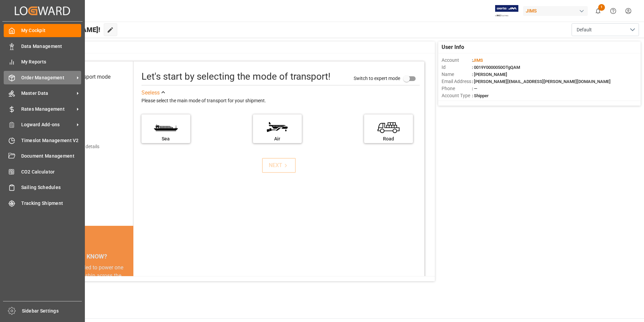 The height and width of the screenshot is (322, 644). Describe the element at coordinates (48, 109) in the screenshot. I see `span: Rates Management` at that location.